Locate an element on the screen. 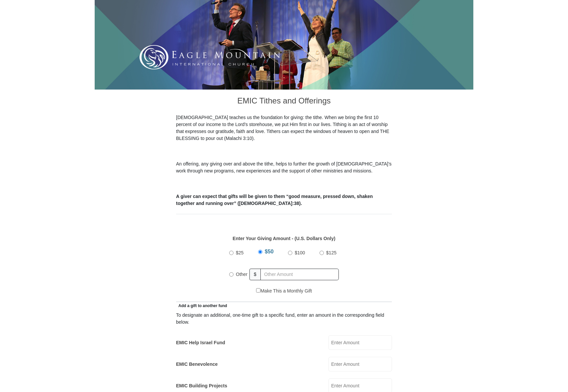 The width and height of the screenshot is (568, 392). span: $125 is located at coordinates (331, 253).